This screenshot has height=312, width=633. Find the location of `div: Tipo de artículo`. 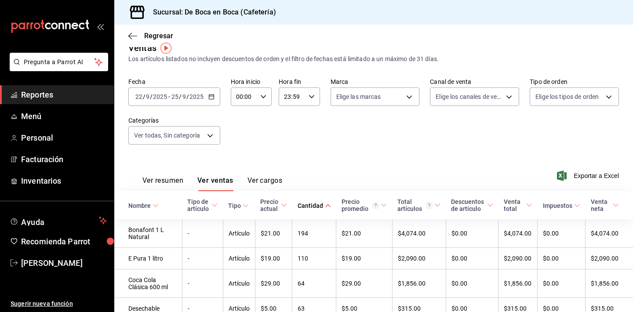

div: Tipo de artículo is located at coordinates (198, 205).